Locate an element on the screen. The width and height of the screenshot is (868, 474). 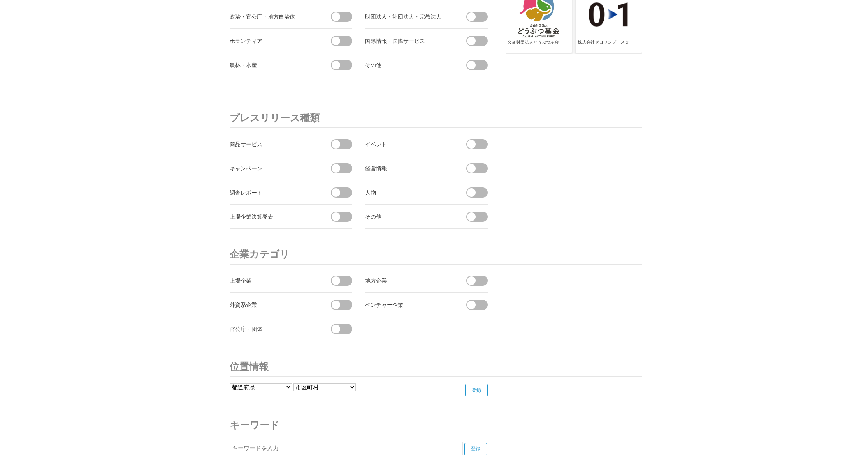
div: イベント is located at coordinates (409, 144).